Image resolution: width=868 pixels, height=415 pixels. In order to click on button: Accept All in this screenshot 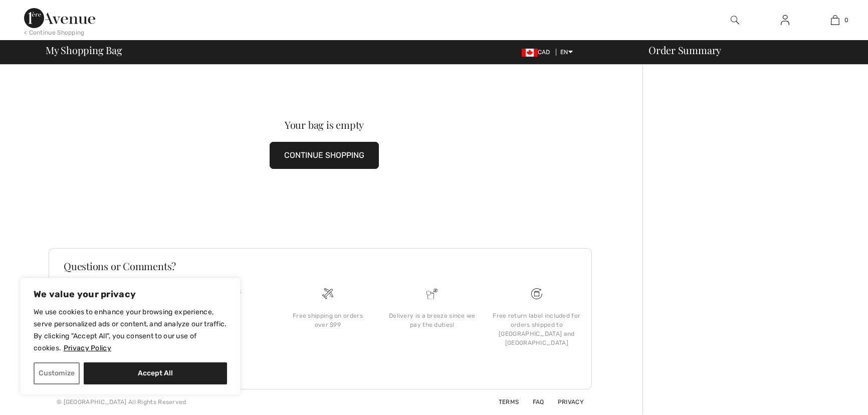, I will do `click(155, 373)`.